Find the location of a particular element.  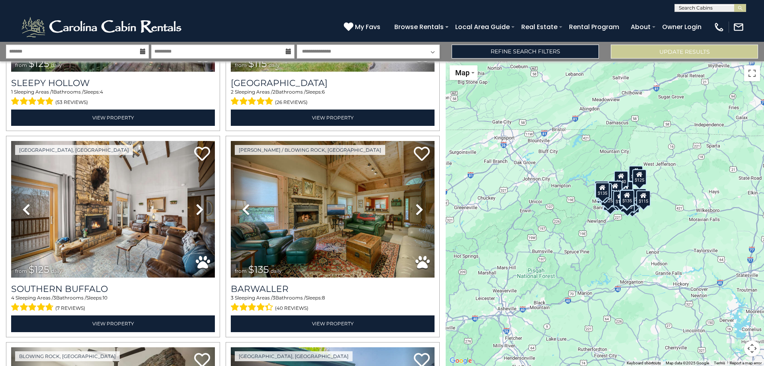

h3: Barwaller is located at coordinates (333, 288).